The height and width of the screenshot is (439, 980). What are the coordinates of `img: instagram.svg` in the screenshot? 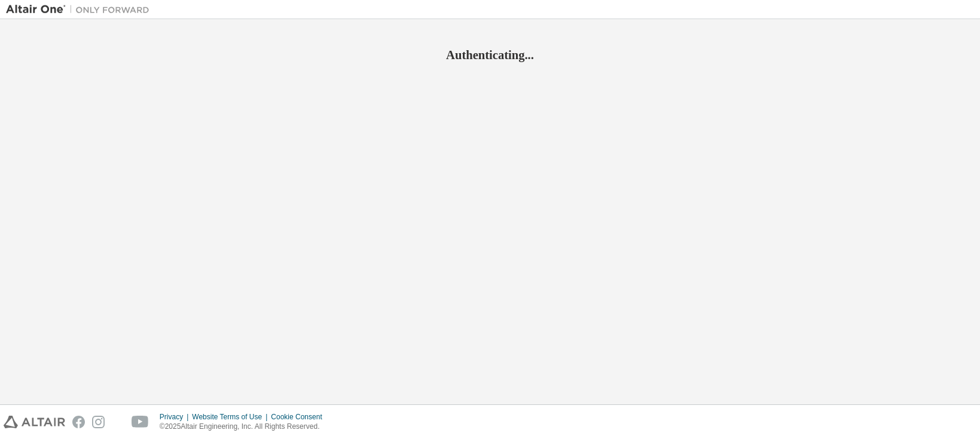 It's located at (98, 422).